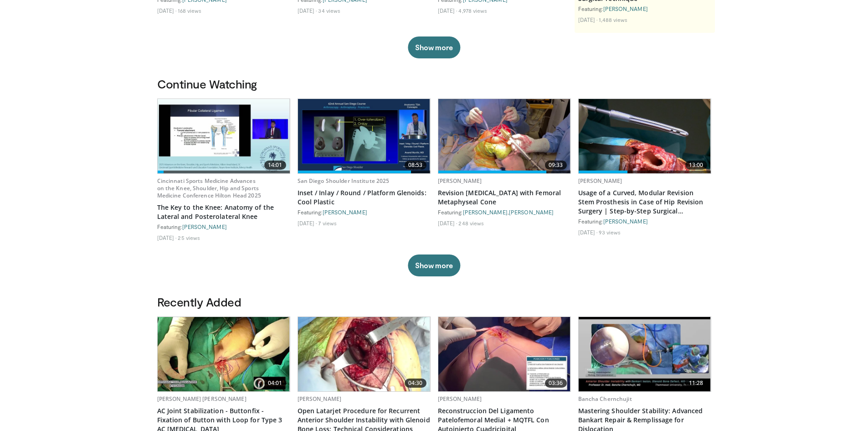 The height and width of the screenshot is (431, 868). Describe the element at coordinates (645, 202) in the screenshot. I see `a: Usage of a Curved, Modular Revision Stem Prosthesis in Case of Hip Revision Surgery | Step-by-Ste...` at that location.